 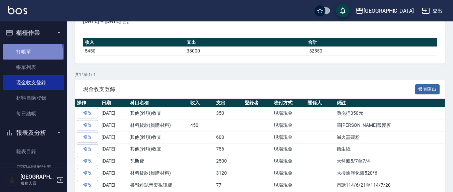 What do you see at coordinates (114, 103) in the screenshot?
I see `th: 日期` at bounding box center [114, 103].